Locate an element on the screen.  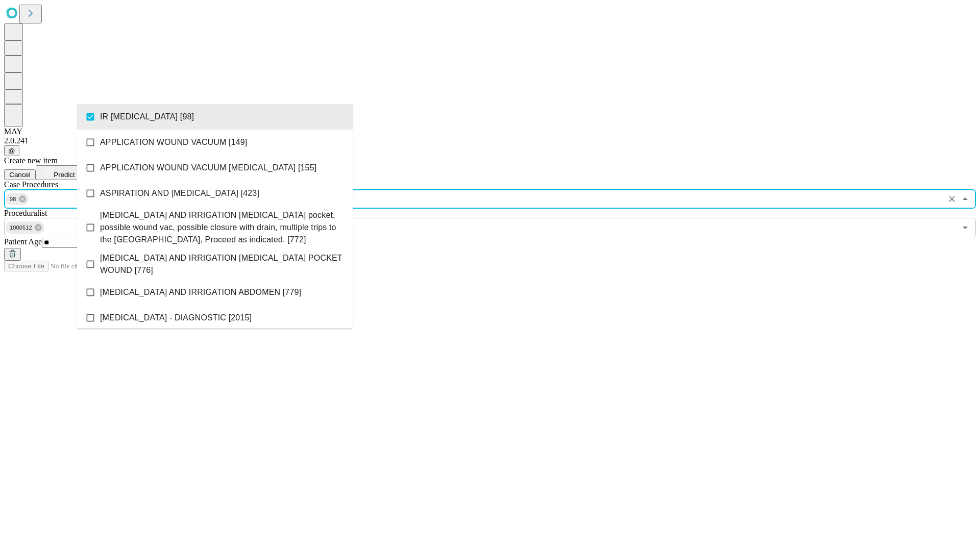
div: MAY is located at coordinates (490, 131).